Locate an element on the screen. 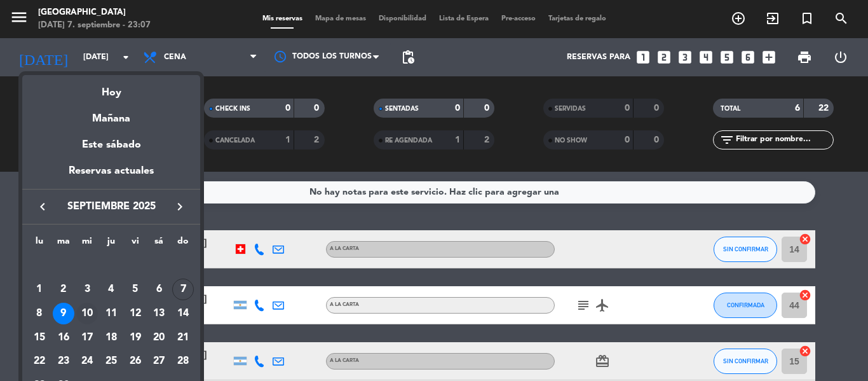 This screenshot has height=381, width=868. td: 13 de septiembre de 2025 is located at coordinates (159, 313).